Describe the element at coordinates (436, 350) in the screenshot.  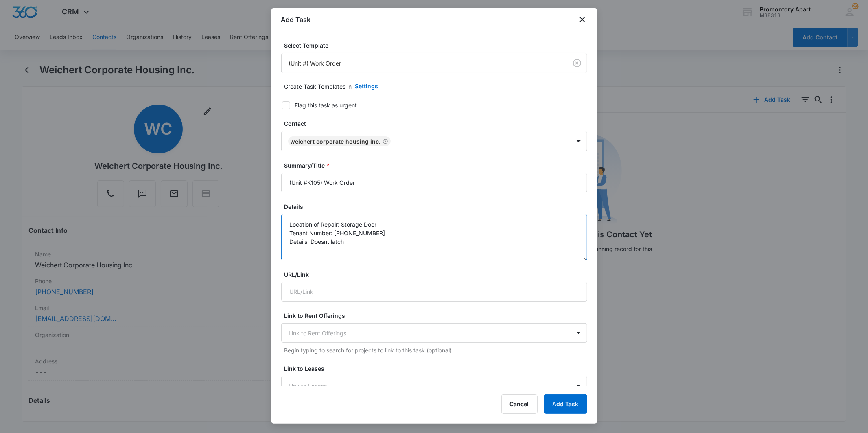
I see `p: Begin typing to search for projects to link to this task (optional).` at that location.